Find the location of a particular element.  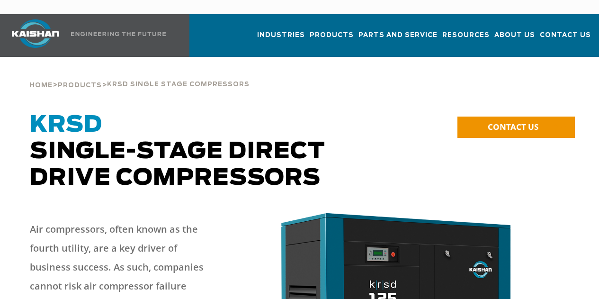

span: Parts and Service is located at coordinates (398, 35).